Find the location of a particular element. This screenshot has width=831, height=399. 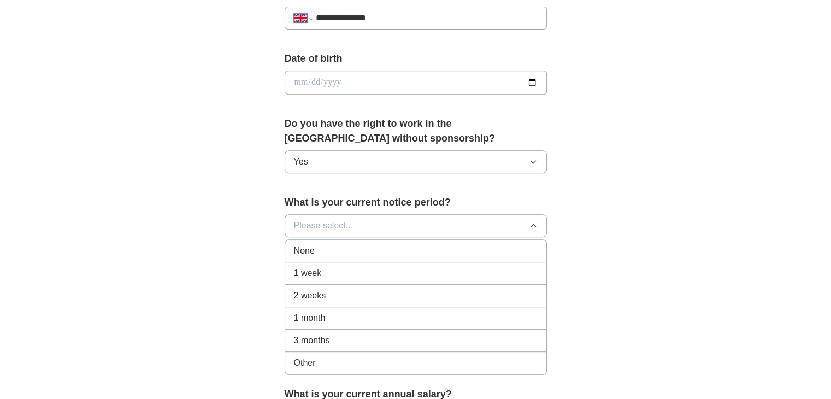

span: 1 week is located at coordinates (308, 273).